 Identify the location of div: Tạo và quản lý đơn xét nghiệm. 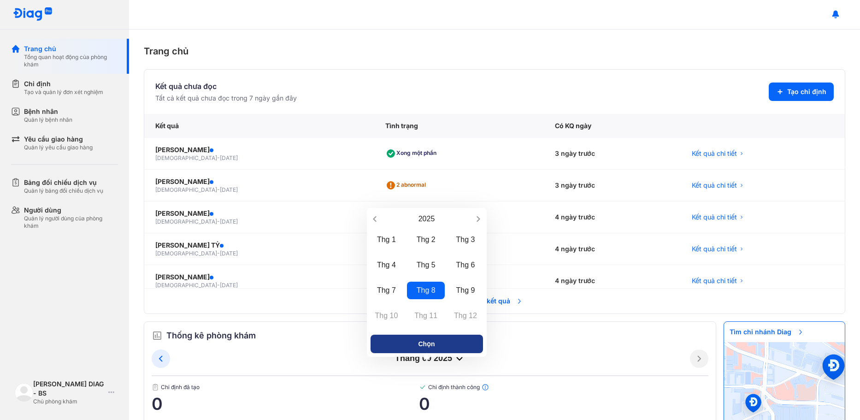
(64, 92).